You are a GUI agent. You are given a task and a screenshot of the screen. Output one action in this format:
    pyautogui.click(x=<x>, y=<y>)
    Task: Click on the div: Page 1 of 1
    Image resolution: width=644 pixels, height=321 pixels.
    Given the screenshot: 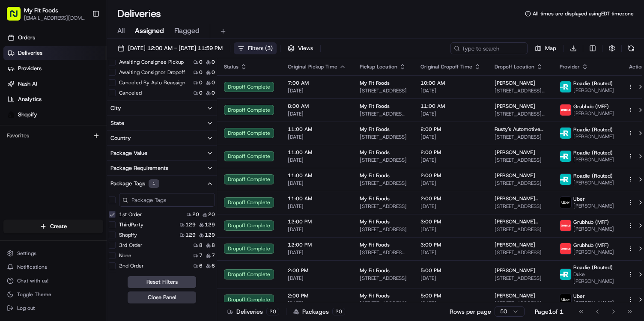 What is the action you would take?
    pyautogui.click(x=548, y=312)
    